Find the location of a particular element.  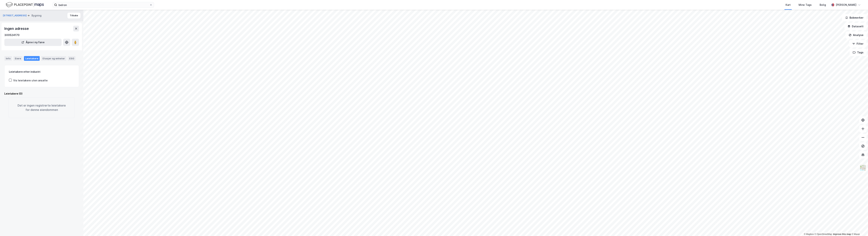

div: Leietakere is located at coordinates (32, 59).